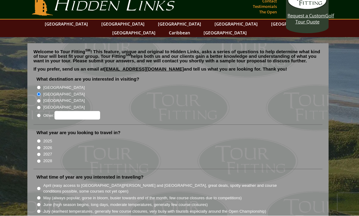 Image resolution: width=359 pixels, height=216 pixels. I want to click on a: Caribbean, so click(180, 33).